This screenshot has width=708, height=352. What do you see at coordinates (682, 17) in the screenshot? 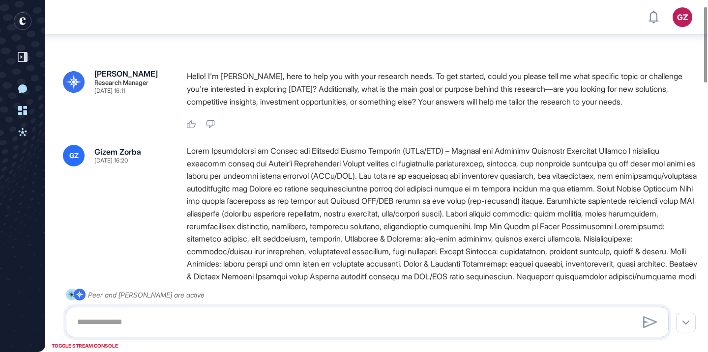
I see `button: GZ` at bounding box center [682, 17].